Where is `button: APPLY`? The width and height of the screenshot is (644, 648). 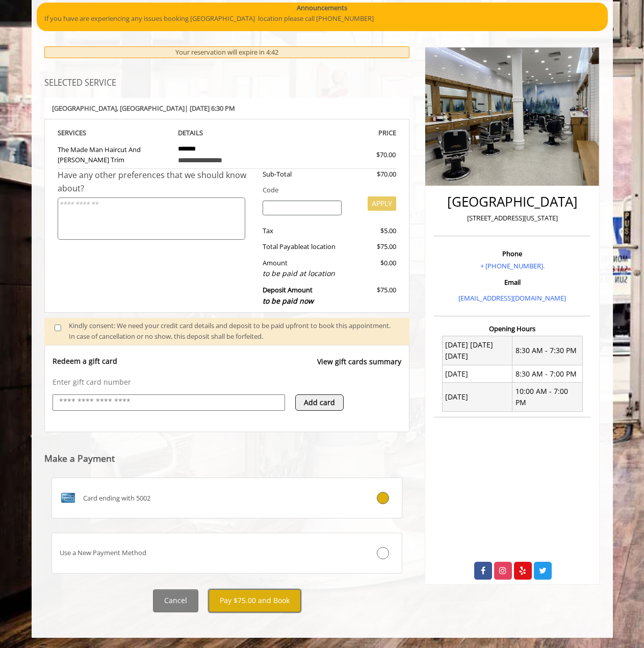 button: APPLY is located at coordinates (382, 203).